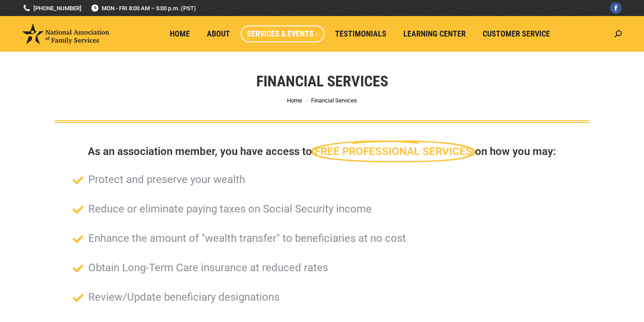 This screenshot has height=322, width=644. I want to click on a: Customer Service, so click(516, 34).